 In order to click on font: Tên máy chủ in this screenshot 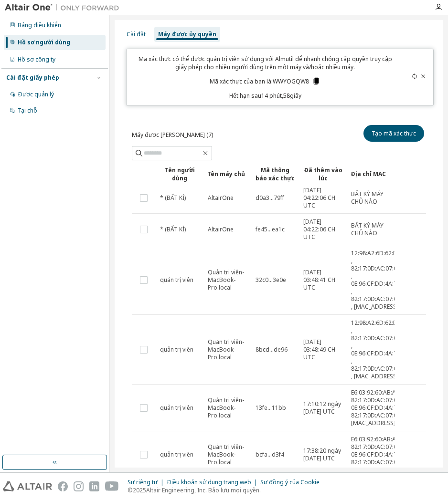, I will do `click(226, 174)`.